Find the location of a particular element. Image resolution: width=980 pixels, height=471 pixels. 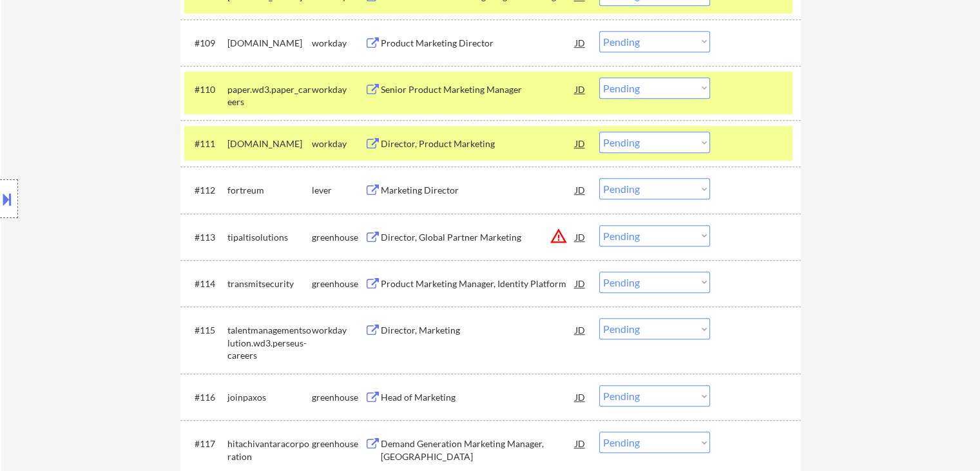

div: Head of Marketing is located at coordinates (479, 397).